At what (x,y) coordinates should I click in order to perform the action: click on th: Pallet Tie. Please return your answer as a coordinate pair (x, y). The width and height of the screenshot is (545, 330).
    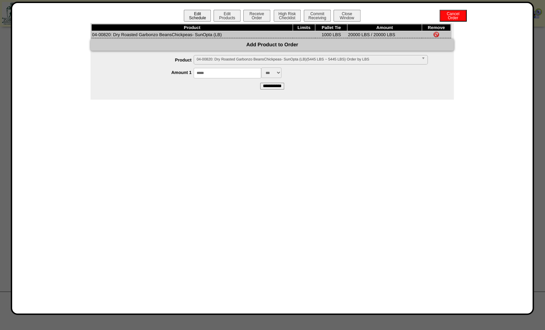
    Looking at the image, I should click on (331, 28).